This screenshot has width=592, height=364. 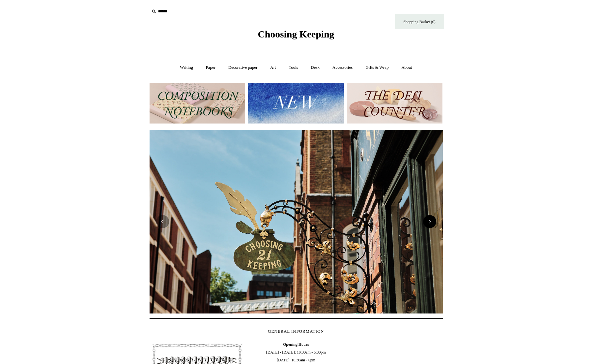 I want to click on a: Decorative paper, so click(x=243, y=68).